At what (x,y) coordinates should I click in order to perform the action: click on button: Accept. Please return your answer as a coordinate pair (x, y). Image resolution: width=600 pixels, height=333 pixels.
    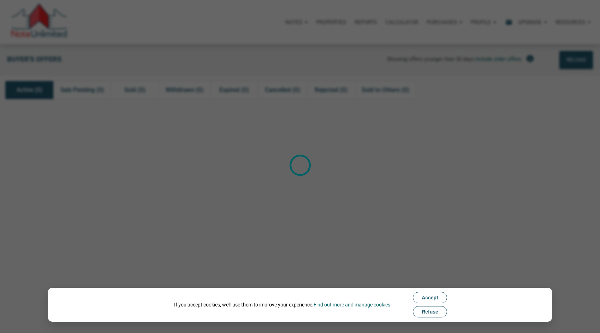
    Looking at the image, I should click on (430, 297).